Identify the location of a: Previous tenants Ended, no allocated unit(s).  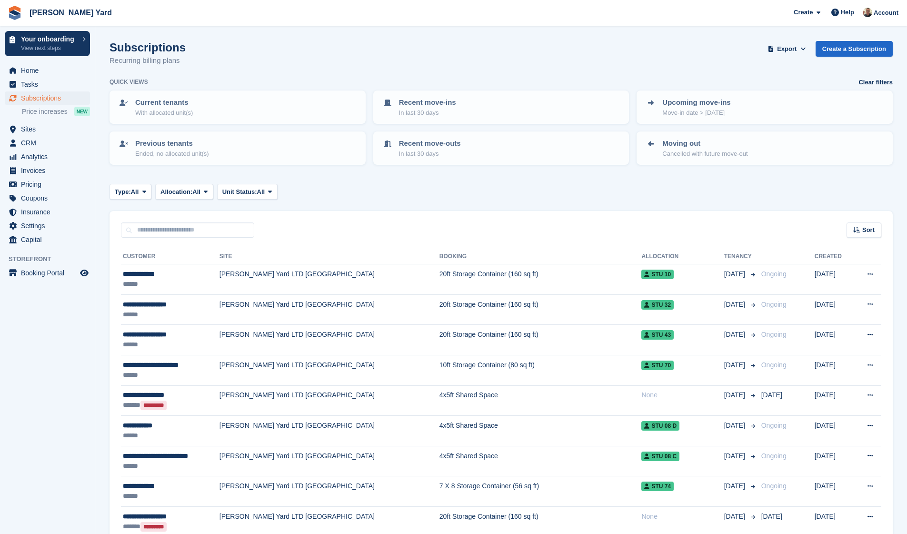
(237, 148).